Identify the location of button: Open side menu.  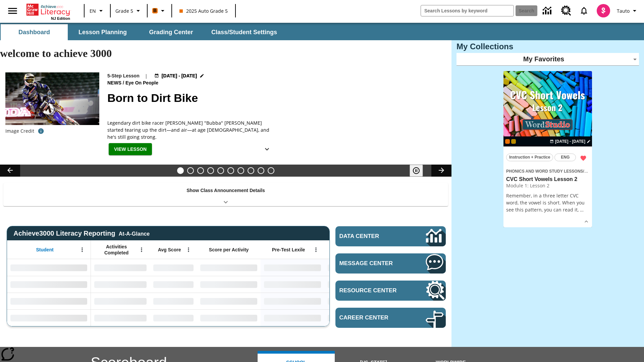
(13, 11).